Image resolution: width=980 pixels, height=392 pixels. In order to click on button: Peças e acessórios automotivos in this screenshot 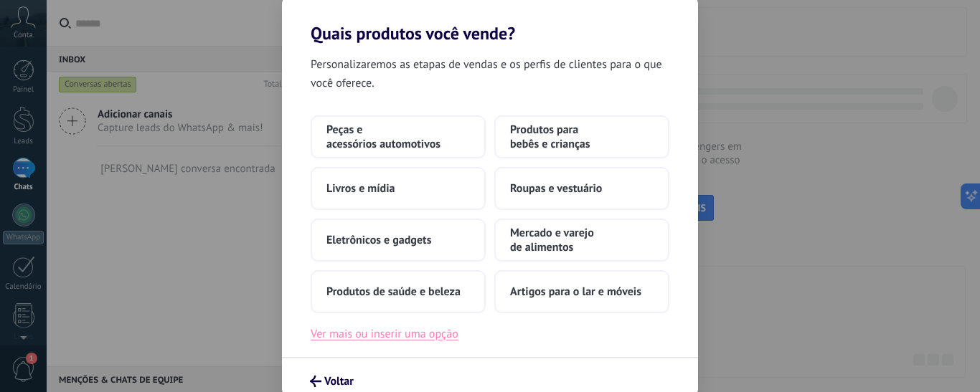, I will do `click(398, 137)`.